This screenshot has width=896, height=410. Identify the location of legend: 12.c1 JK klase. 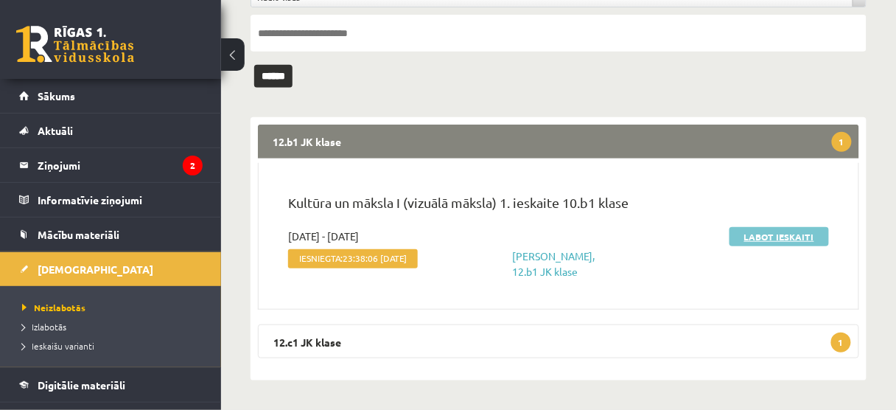
(559, 341).